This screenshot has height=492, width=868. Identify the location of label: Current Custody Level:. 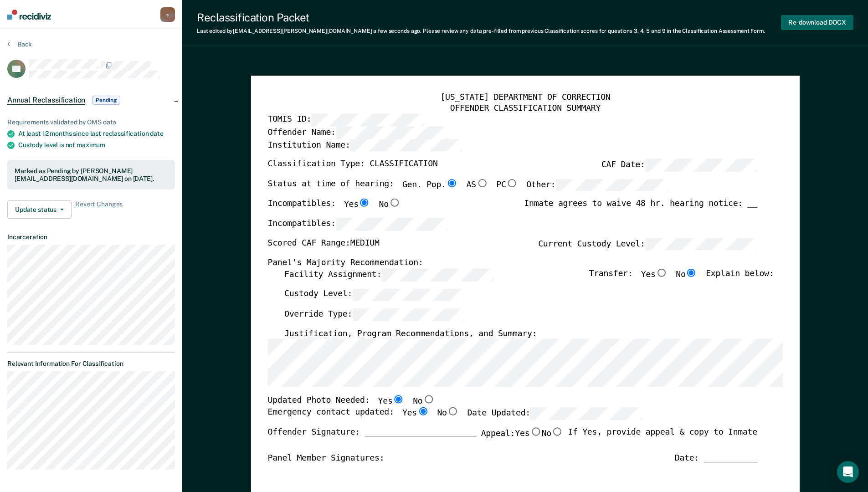
(647, 245).